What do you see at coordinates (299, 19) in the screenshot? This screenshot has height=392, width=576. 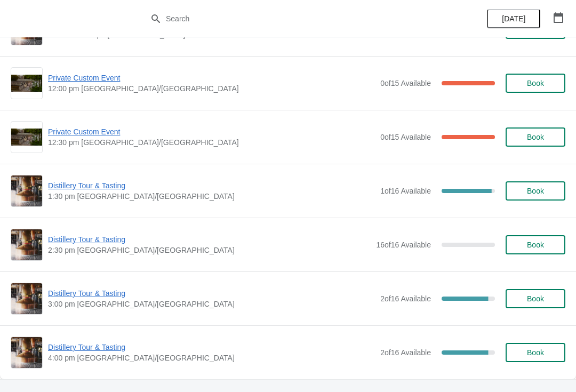 I see `input: Search` at bounding box center [299, 19].